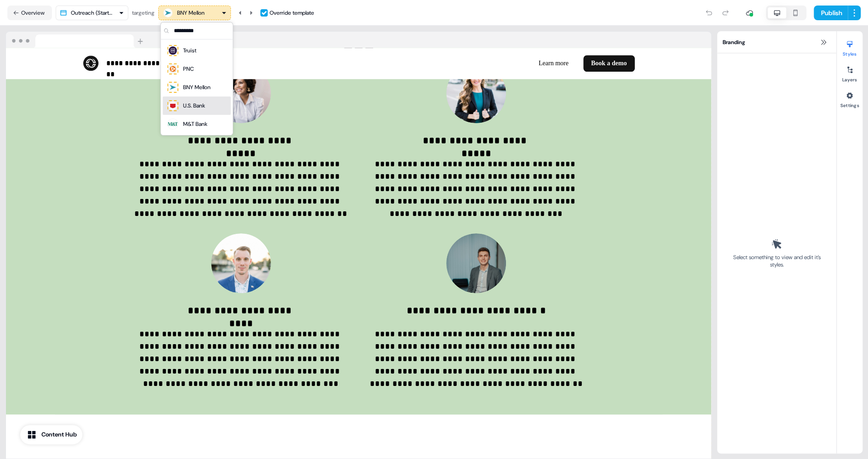 Image resolution: width=868 pixels, height=459 pixels. What do you see at coordinates (93, 13) in the screenshot?
I see `div: Outreach (Starter)` at bounding box center [93, 13].